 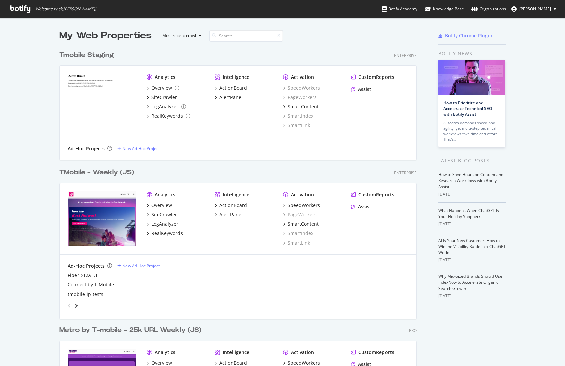 I want to click on a: Fiber, so click(x=73, y=275).